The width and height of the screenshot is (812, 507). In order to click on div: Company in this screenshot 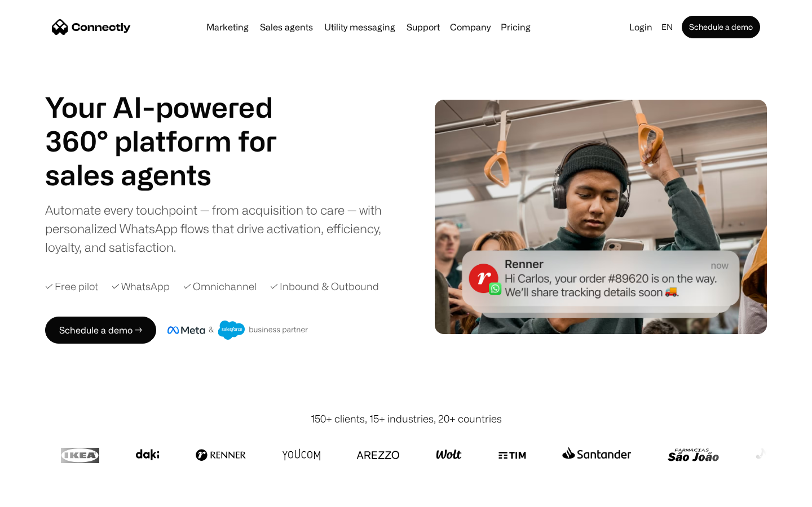, I will do `click(470, 27)`.